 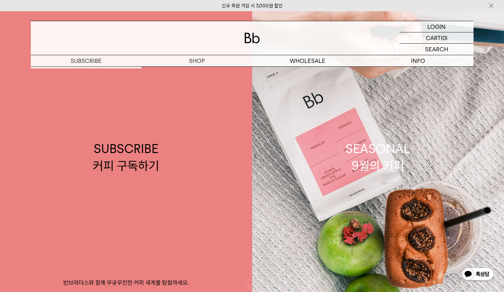 What do you see at coordinates (437, 27) in the screenshot?
I see `p: LOGIN` at bounding box center [437, 27].